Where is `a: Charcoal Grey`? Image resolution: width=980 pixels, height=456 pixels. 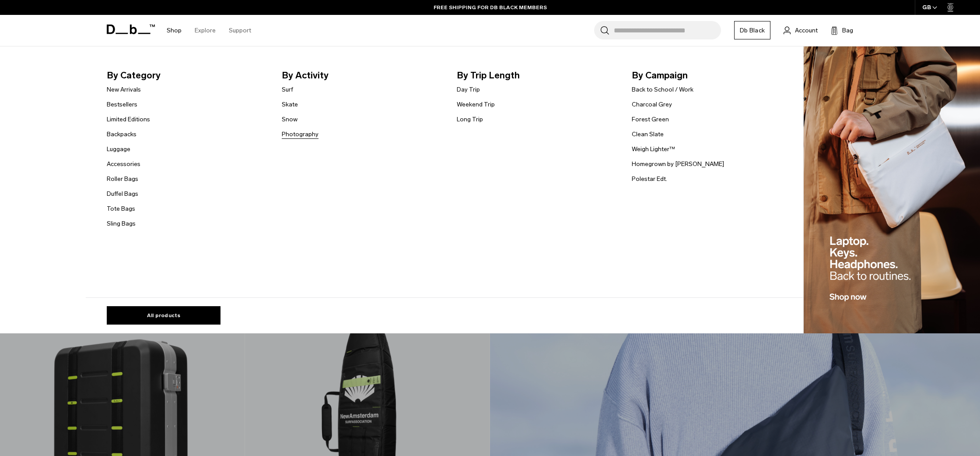 a: Charcoal Grey is located at coordinates (652, 104).